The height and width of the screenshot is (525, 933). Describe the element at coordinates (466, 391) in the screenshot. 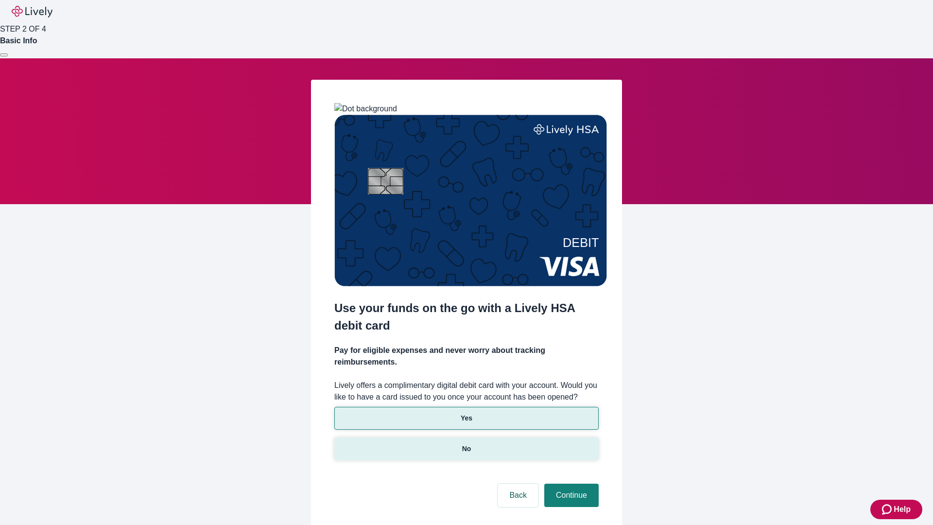

I see `label: Lively offers a complimentary digital debit card with your account. Would you like to have a card...` at that location.